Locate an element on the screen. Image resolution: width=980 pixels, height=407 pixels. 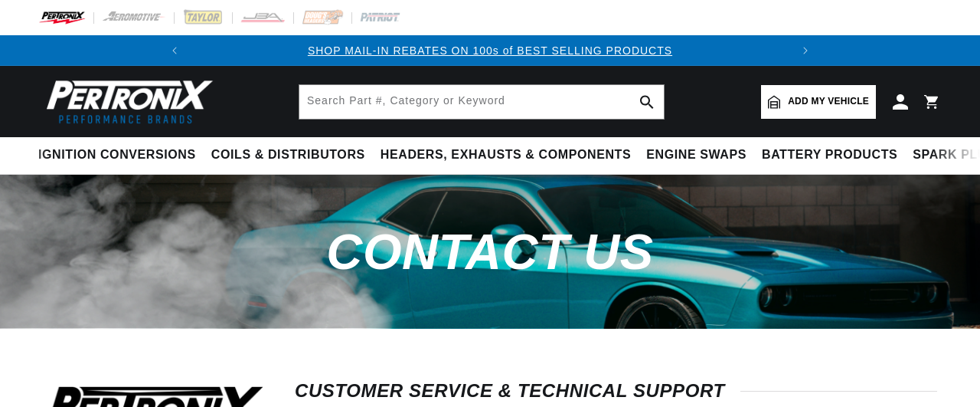
div: 1 of 2 is located at coordinates (490, 50).